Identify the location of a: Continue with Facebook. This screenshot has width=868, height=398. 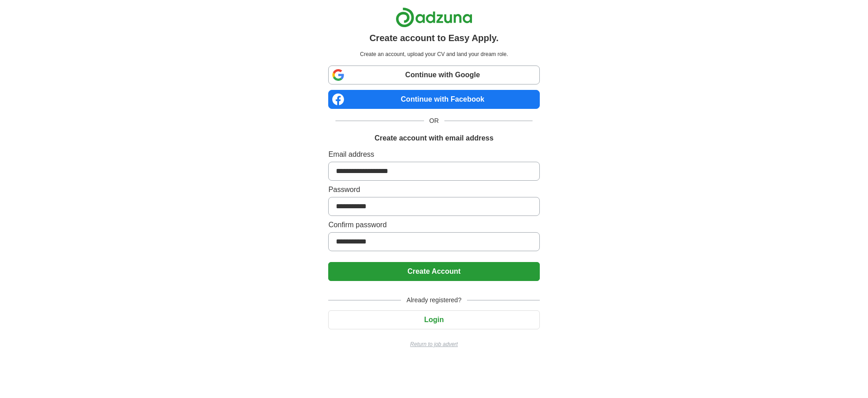
(434, 100).